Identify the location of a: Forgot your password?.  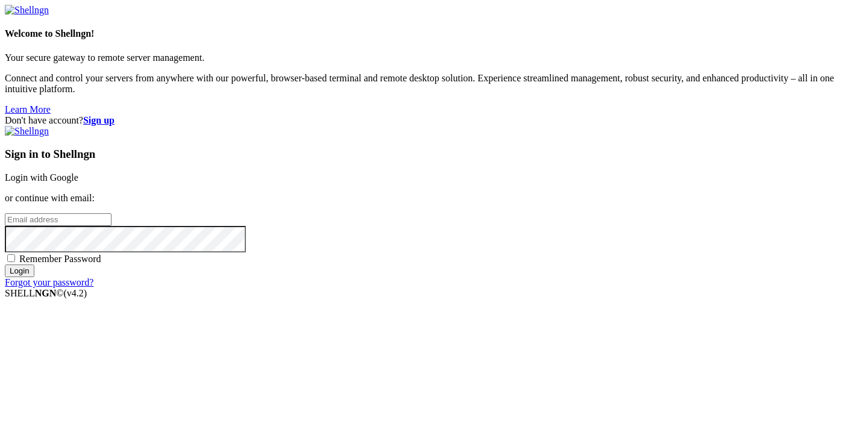
(49, 282).